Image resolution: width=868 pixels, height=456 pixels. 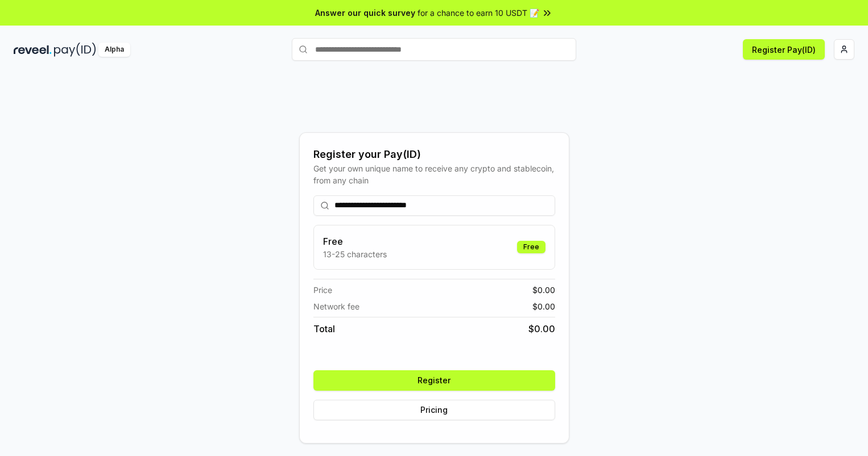 What do you see at coordinates (32, 50) in the screenshot?
I see `img: reveel_dark` at bounding box center [32, 50].